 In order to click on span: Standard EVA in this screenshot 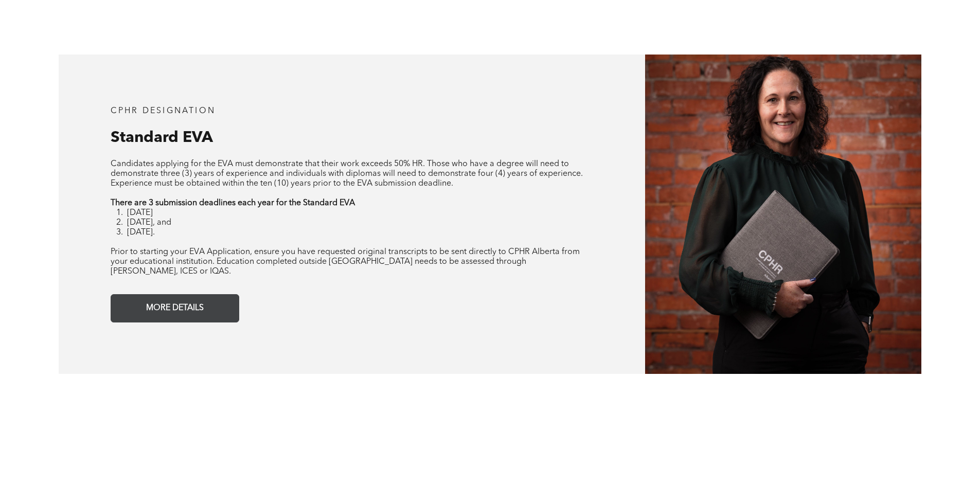, I will do `click(161, 138)`.